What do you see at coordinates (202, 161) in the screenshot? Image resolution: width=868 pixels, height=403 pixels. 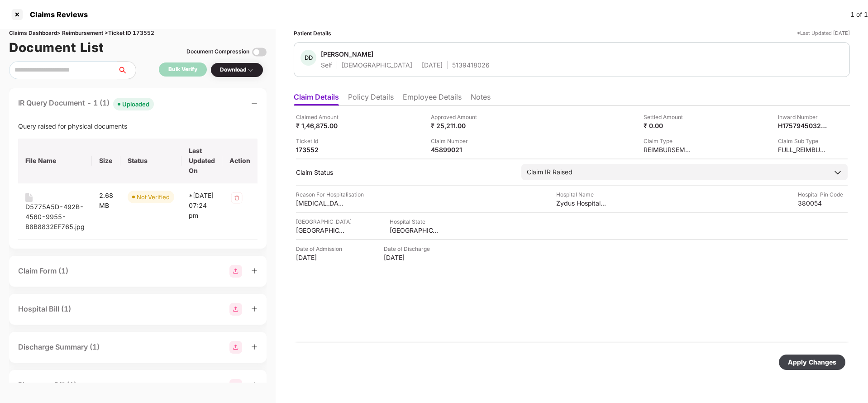 I see `th: Last Updated On` at bounding box center [202, 161].